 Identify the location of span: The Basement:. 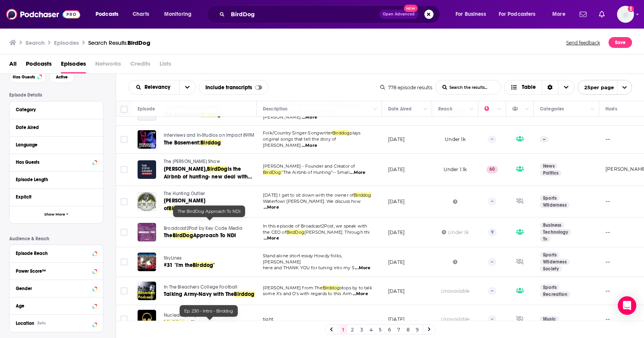
(182, 143).